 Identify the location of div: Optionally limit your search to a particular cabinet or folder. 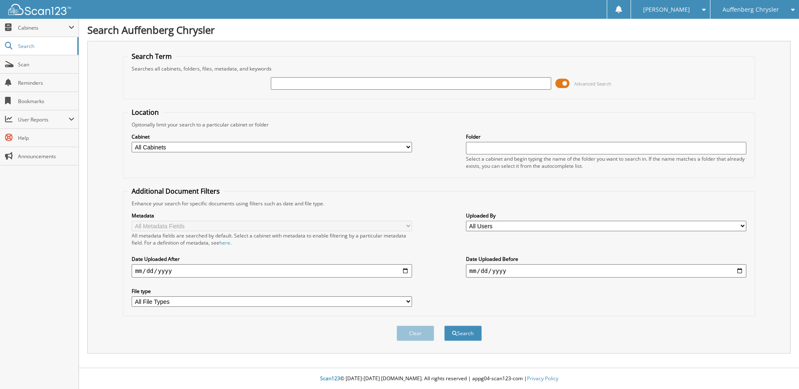
(439, 125).